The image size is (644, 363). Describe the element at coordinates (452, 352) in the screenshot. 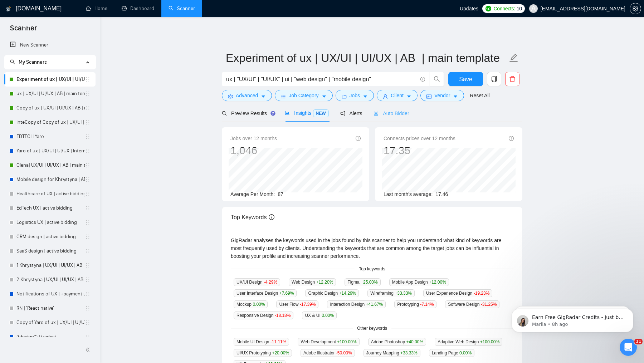

I see `span: Landing Page` at that location.